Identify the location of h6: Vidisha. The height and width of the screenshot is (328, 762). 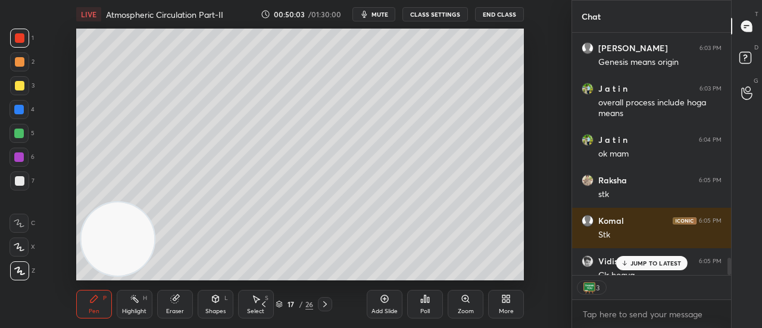
(613, 261).